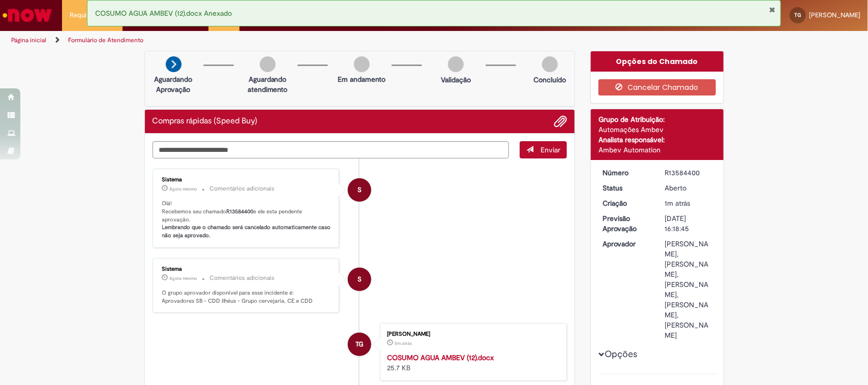 The height and width of the screenshot is (385, 868). I want to click on span: COSUMO AGUA AMBEV (12).docx Anexado, so click(163, 13).